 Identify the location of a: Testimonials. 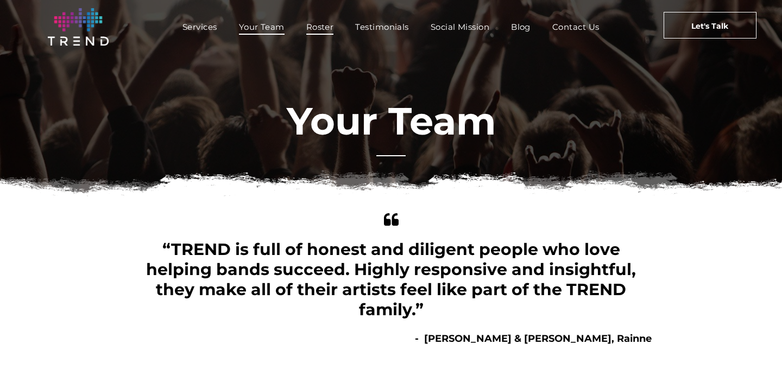
(382, 27).